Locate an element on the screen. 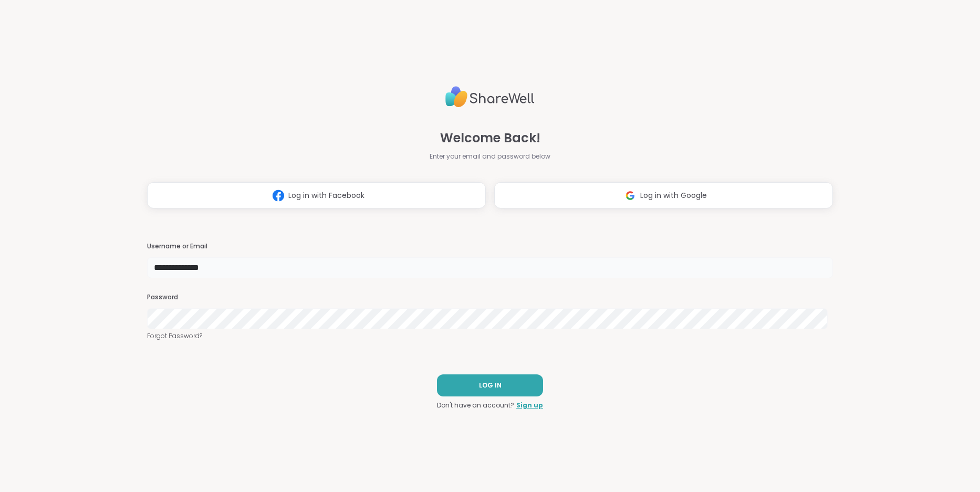 This screenshot has height=492, width=980. button: LOG IN is located at coordinates (490, 385).